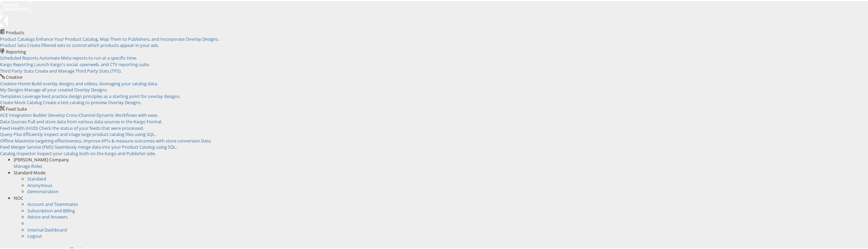  I want to click on span: Develop Cross-Channel Dynamic Workflows with ease., so click(103, 114).